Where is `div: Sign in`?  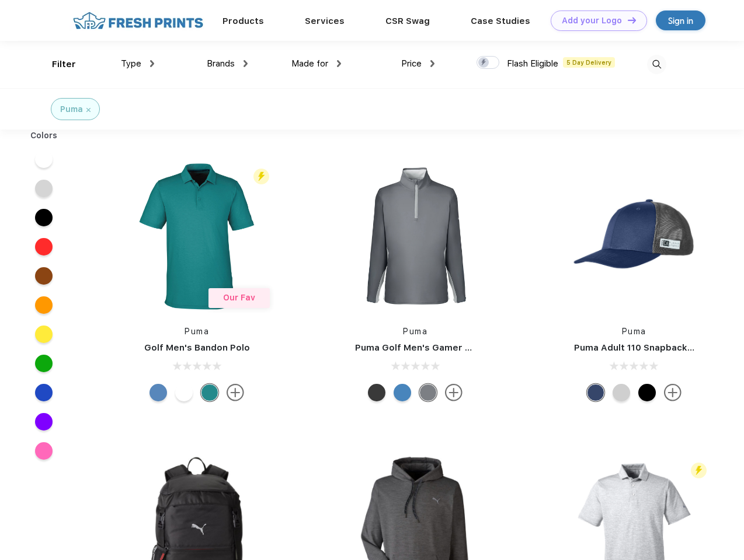 div: Sign in is located at coordinates (681, 21).